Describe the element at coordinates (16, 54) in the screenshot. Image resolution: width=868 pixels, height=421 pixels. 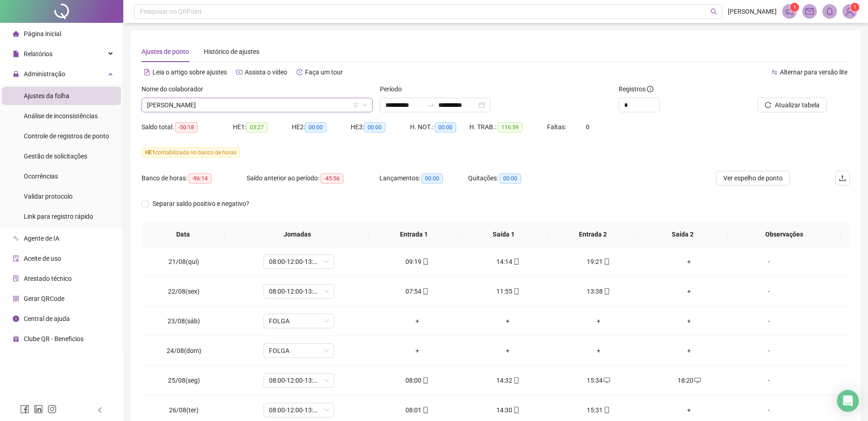
I see `span: file` at that location.